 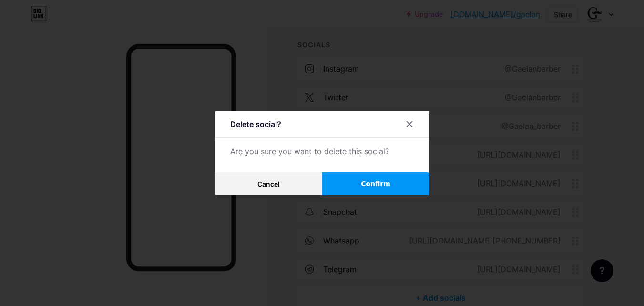 I want to click on span: Cancel, so click(x=268, y=184).